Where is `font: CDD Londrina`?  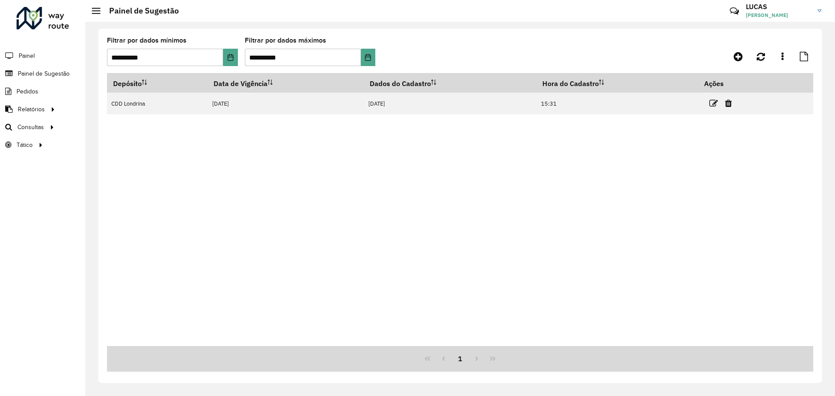
font: CDD Londrina is located at coordinates (128, 103).